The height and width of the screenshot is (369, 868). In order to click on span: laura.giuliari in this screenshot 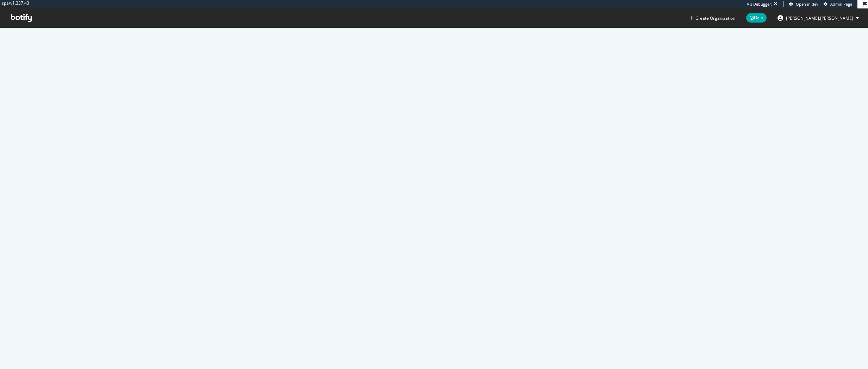, I will do `click(819, 18)`.